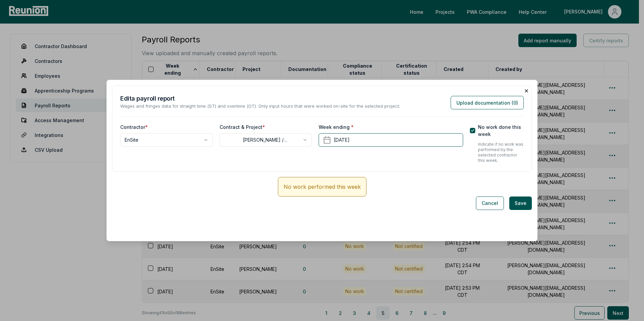 The height and width of the screenshot is (321, 644). Describe the element at coordinates (260, 98) in the screenshot. I see `h2: Edit a payroll report` at that location.